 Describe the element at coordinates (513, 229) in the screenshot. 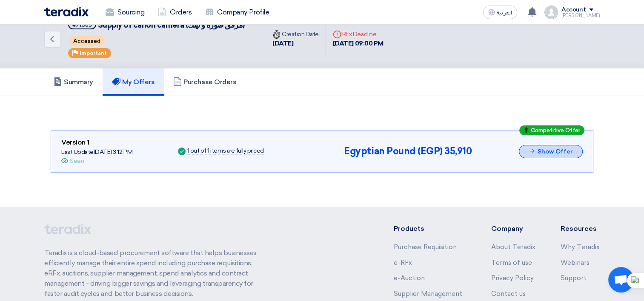

I see `li: Company` at that location.